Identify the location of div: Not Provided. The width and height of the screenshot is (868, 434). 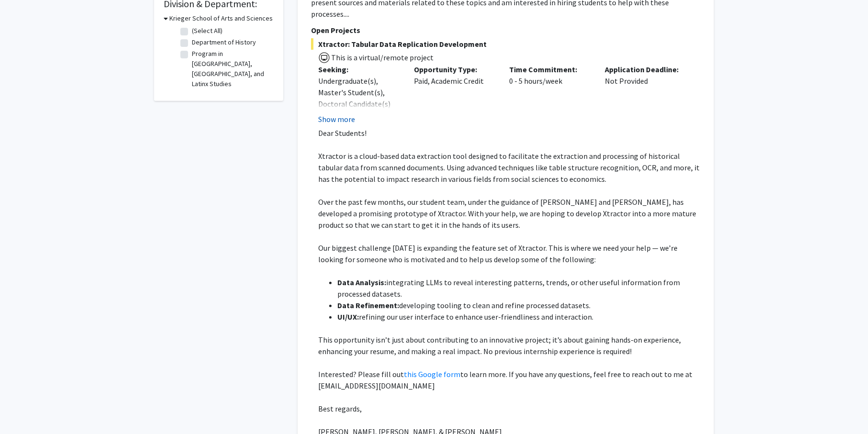
(646, 94).